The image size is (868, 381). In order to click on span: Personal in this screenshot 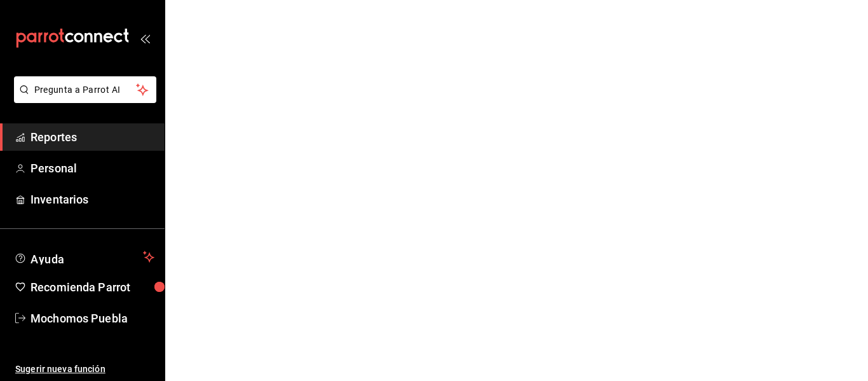, I will do `click(92, 167)`.